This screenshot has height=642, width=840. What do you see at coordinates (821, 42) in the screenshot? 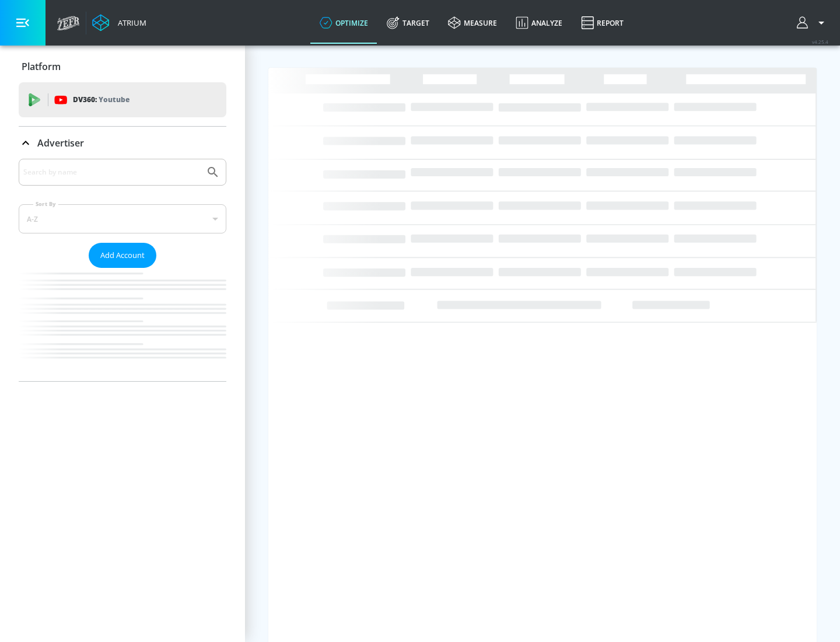
I see `span: v 4.25.4` at bounding box center [821, 42].